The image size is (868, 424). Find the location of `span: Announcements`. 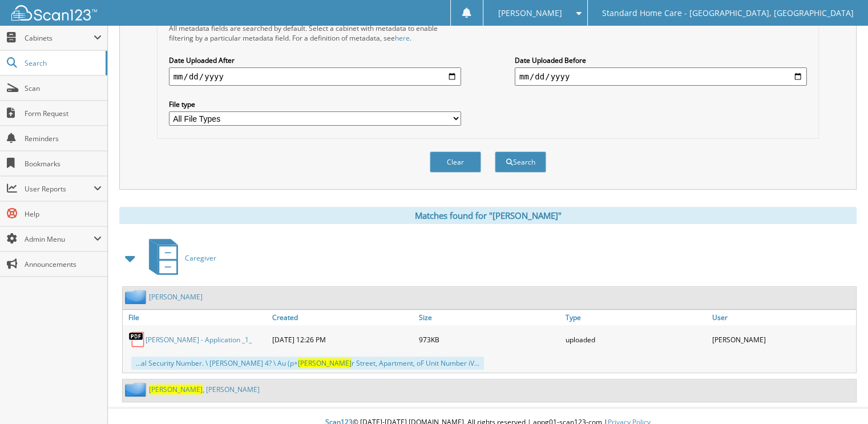

span: Announcements is located at coordinates (63, 264).